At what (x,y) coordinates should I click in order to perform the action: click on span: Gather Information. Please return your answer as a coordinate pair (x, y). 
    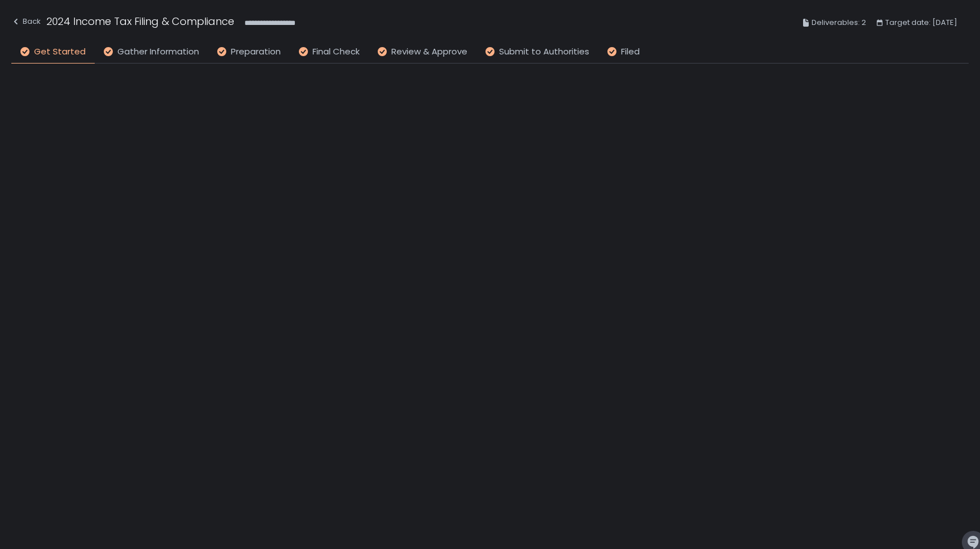
    Looking at the image, I should click on (158, 51).